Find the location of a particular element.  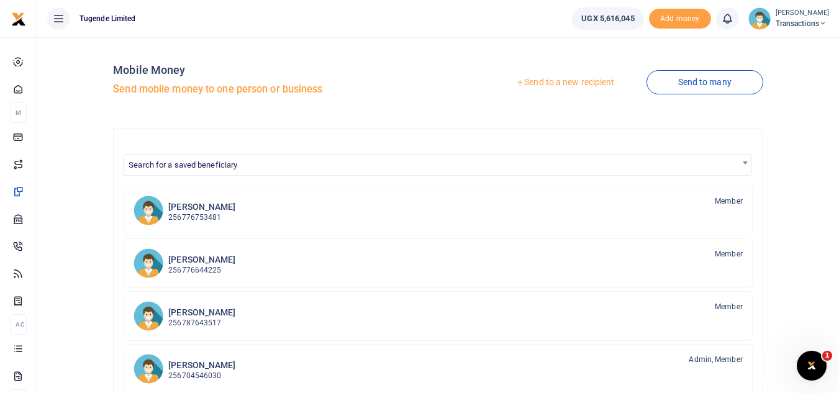

h4: Mobile Money is located at coordinates (273, 70).